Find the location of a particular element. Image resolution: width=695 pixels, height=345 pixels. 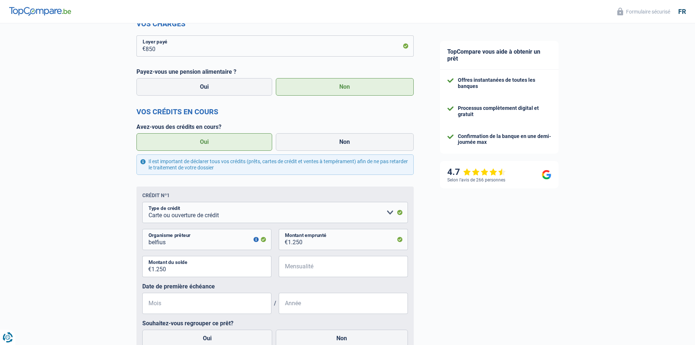

input: AAAA is located at coordinates (343, 303).